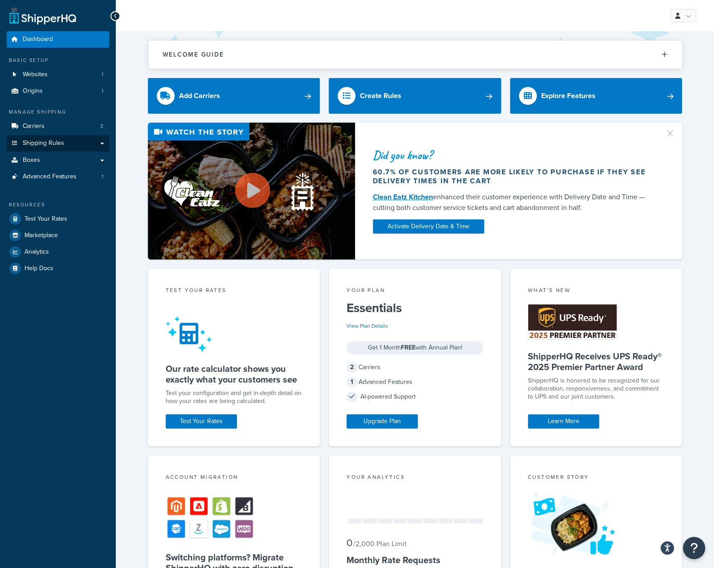 The height and width of the screenshot is (568, 714). I want to click on div: Account Migration, so click(234, 478).